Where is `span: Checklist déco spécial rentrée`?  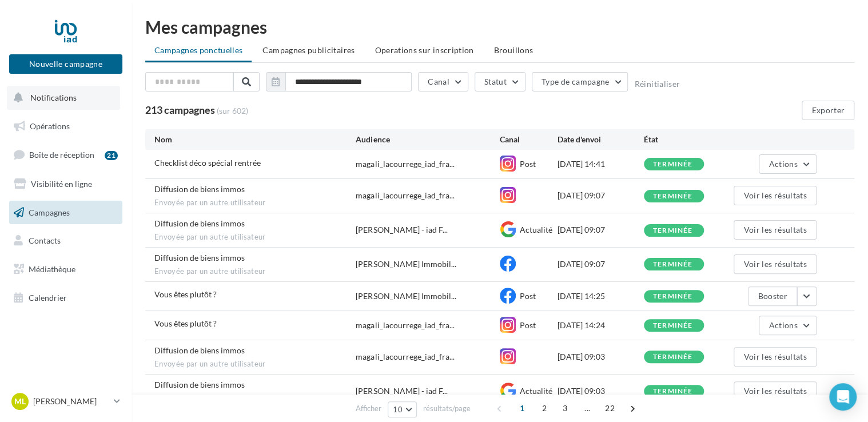
span: Checklist déco spécial rentrée is located at coordinates (207, 163).